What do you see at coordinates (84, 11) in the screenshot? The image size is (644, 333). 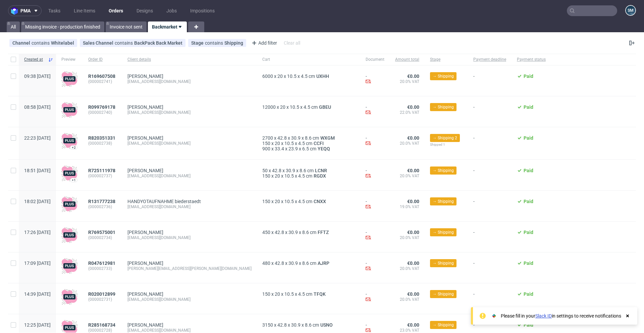 I see `a: Line Items` at bounding box center [84, 11].